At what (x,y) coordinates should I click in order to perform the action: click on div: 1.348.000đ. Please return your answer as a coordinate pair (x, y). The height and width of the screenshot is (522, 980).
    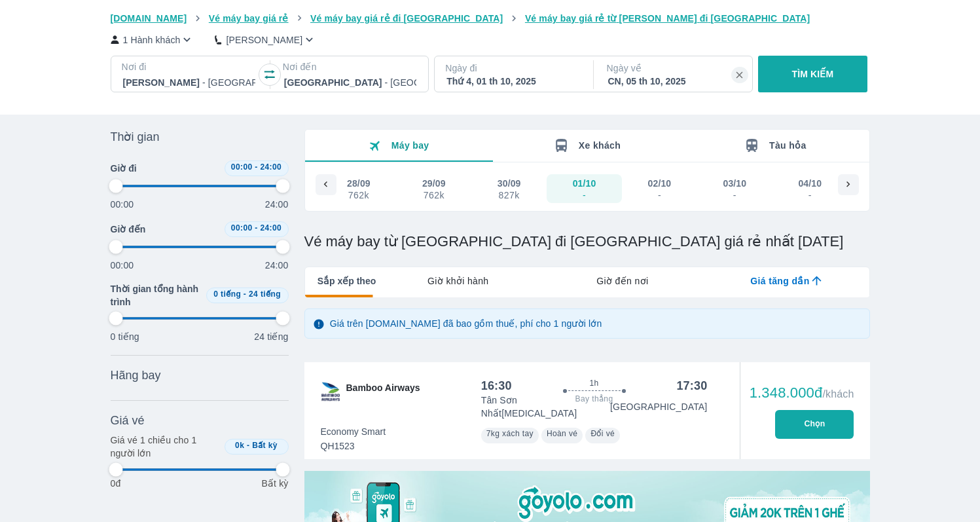
    Looking at the image, I should click on (802, 393).